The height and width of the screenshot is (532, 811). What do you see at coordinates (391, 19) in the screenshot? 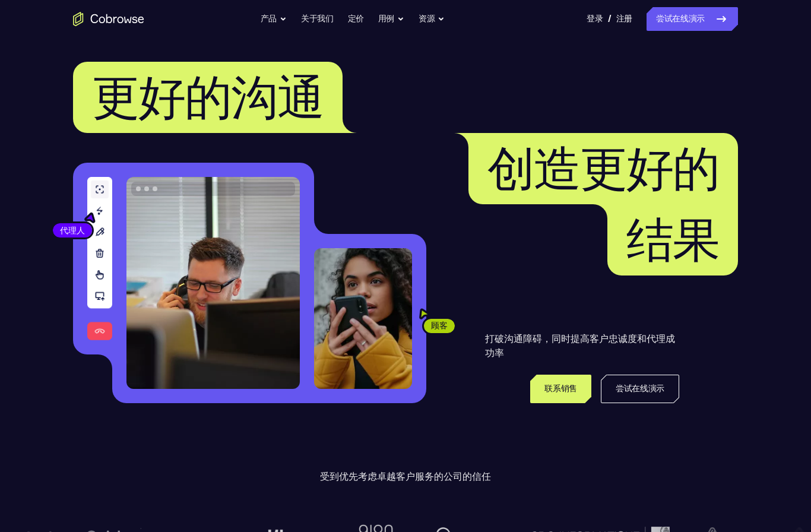
I see `button: 用例` at bounding box center [391, 19].